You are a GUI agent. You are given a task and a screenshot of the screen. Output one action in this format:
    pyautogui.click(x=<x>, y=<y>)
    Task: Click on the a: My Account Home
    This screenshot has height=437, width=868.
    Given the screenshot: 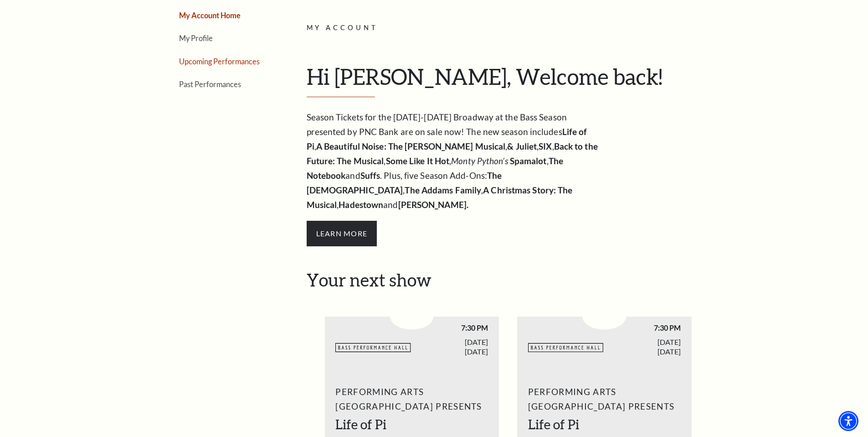 What is the action you would take?
    pyautogui.click(x=209, y=15)
    